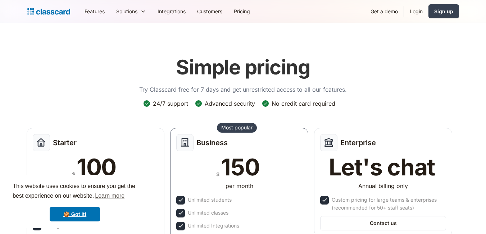  What do you see at coordinates (237, 128) in the screenshot?
I see `div: Most popular` at bounding box center [237, 128].